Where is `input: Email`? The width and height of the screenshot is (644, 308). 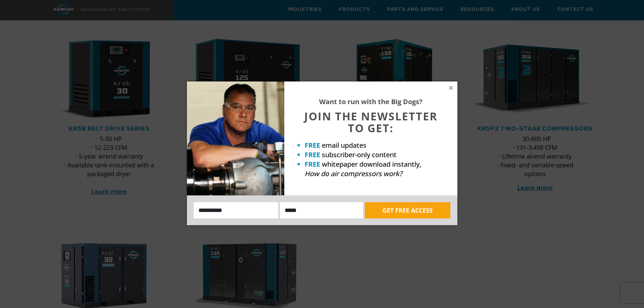
input: Email is located at coordinates (321, 210).